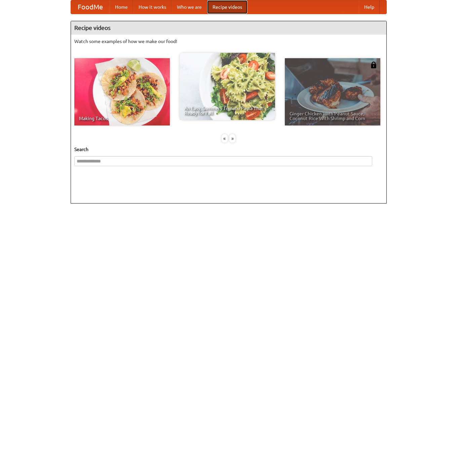 The height and width of the screenshot is (476, 457). Describe the element at coordinates (228, 7) in the screenshot. I see `a: Recipe videos` at that location.